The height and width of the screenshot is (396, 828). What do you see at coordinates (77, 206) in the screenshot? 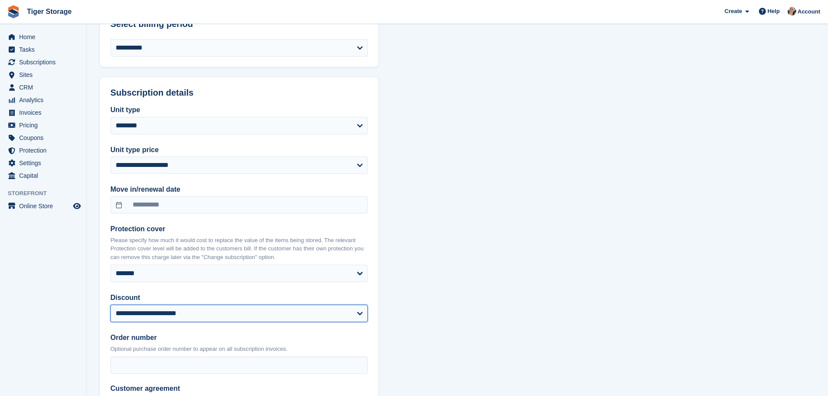
I see `a: Preview store` at bounding box center [77, 206].